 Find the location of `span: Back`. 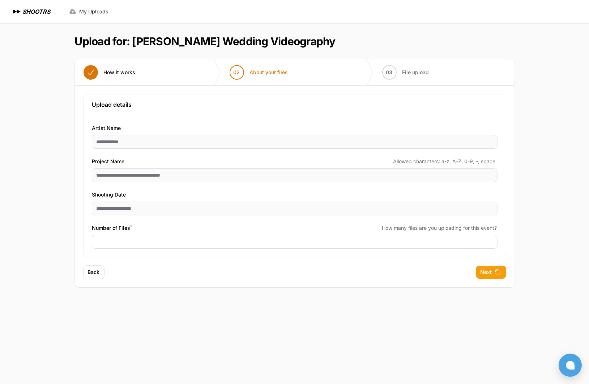

span: Back is located at coordinates (94, 272).